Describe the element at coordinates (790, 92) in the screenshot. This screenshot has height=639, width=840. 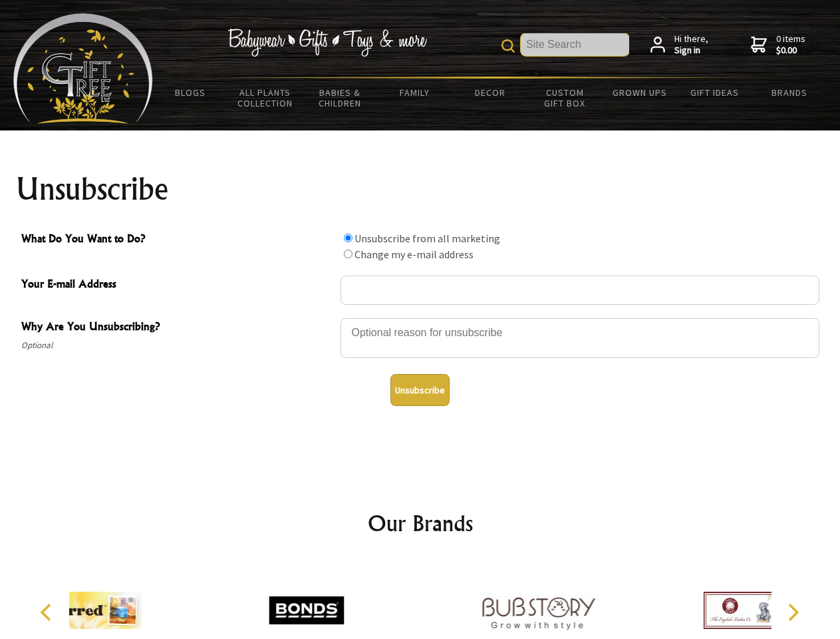
I see `a: Brands` at that location.